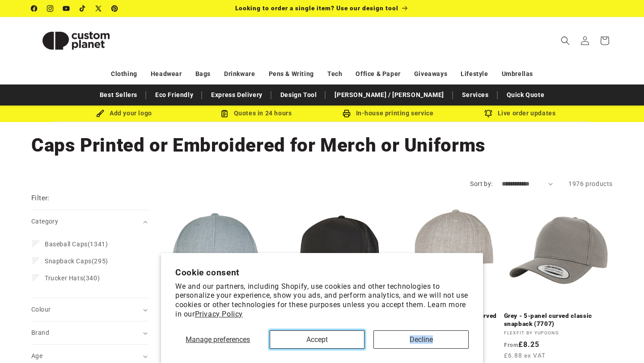 This screenshot has height=363, width=644. I want to click on h1: Caps Printed or Embroidered for Merch or Uniforms, so click(322, 146).